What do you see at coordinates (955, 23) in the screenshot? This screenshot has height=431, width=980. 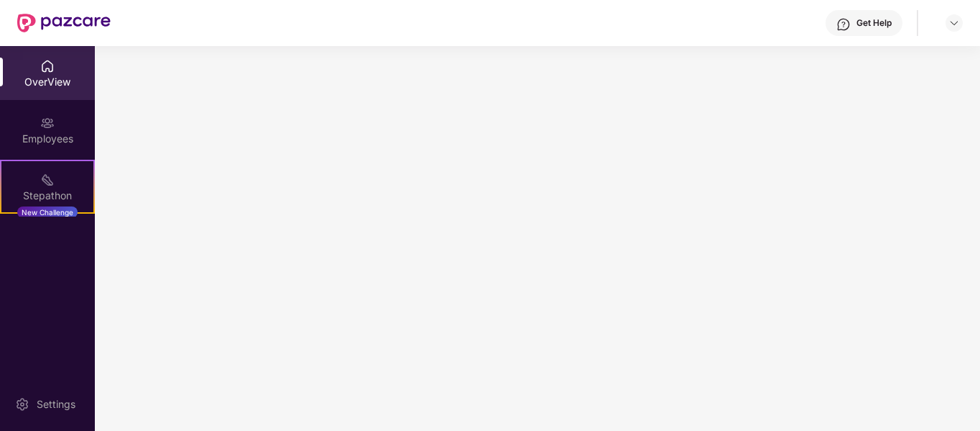 I see `img: svg+xml;base64,PHN2ZyBpZD0iRHJvcGRvd24tMzJ4MzIiIHhtbG5zPSJodHRwOi8vd3d3LnczLm9yZy8yMDAwL3N2ZyIgd2...` at bounding box center [955, 23].